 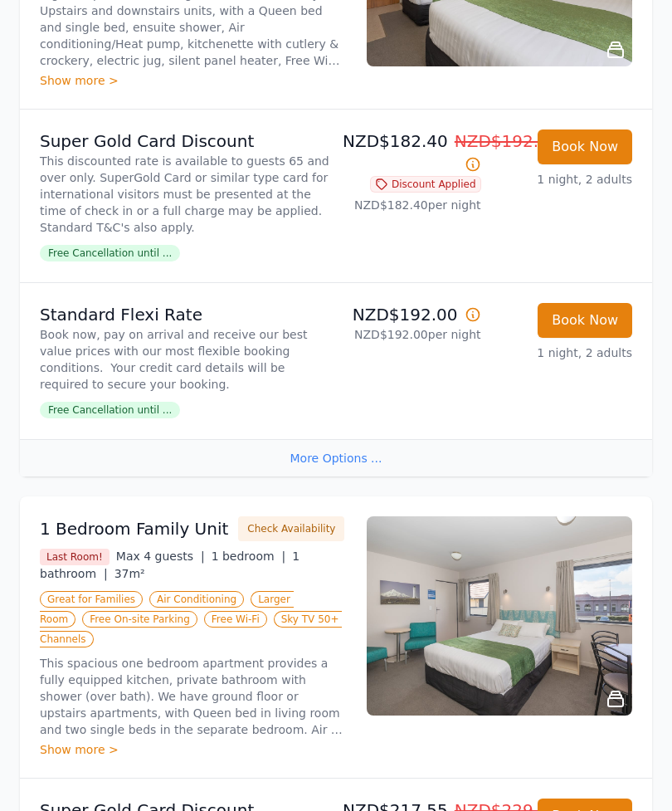 I want to click on p: Book now, pay on arrival and receive our best value prices with our most flexible booking conditi..., so click(x=184, y=359).